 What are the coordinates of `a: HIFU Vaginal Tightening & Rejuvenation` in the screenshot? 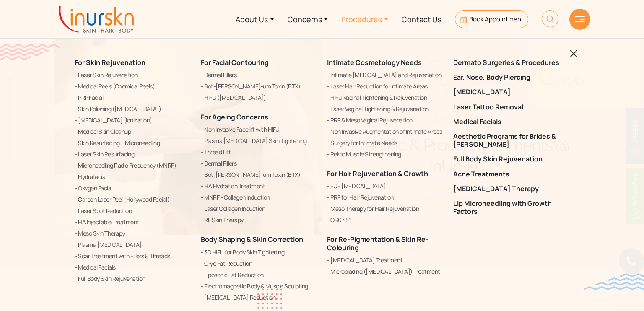 It's located at (385, 97).